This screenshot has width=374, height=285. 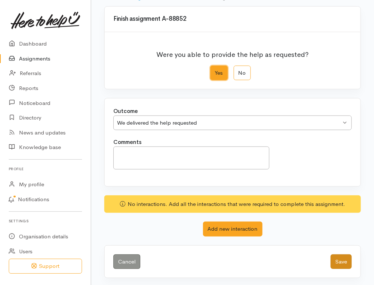 What do you see at coordinates (45, 221) in the screenshot?
I see `h6: Settings` at bounding box center [45, 221].